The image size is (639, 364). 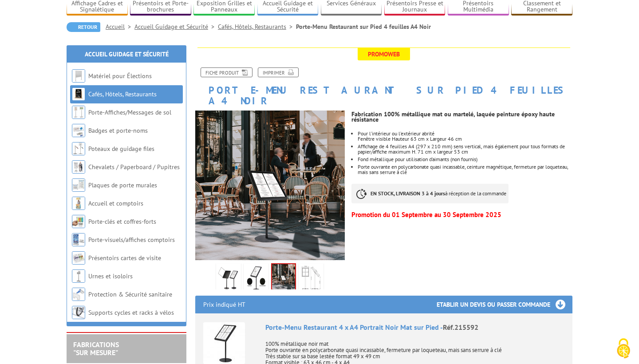 I want to click on a: Protection & Sécurité sanitaire, so click(x=130, y=294).